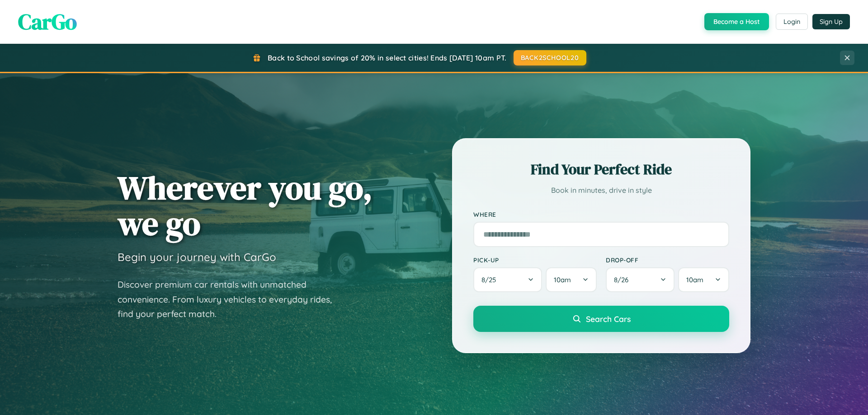  Describe the element at coordinates (601, 190) in the screenshot. I see `p: Book in minutes, drive in style` at that location.